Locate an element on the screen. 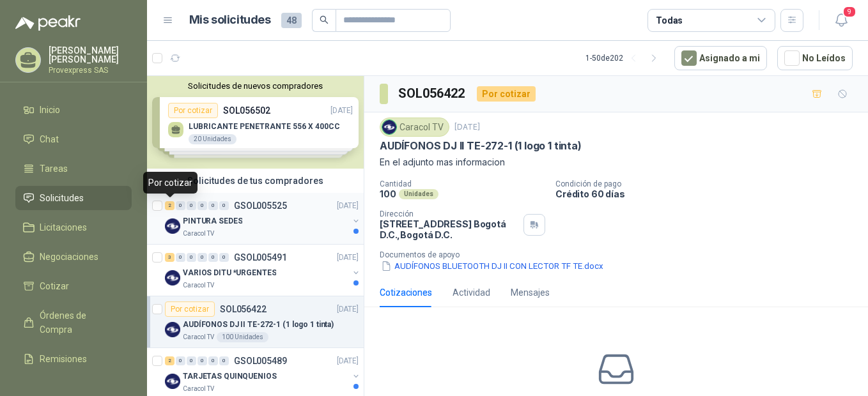 This screenshot has height=396, width=868. a: Solicitudes is located at coordinates (74, 198).